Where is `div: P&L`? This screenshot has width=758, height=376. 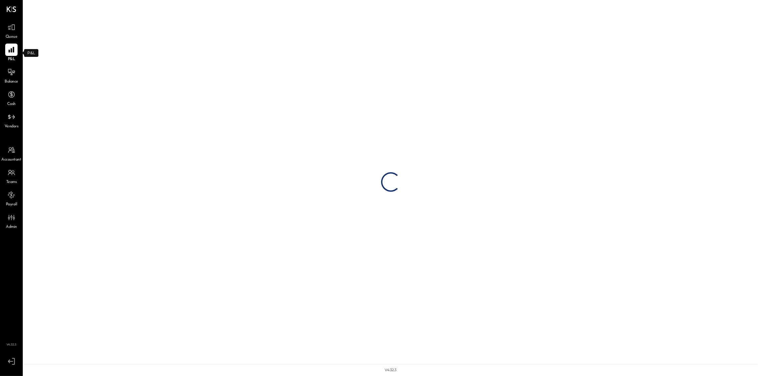 div: P&L is located at coordinates (31, 53).